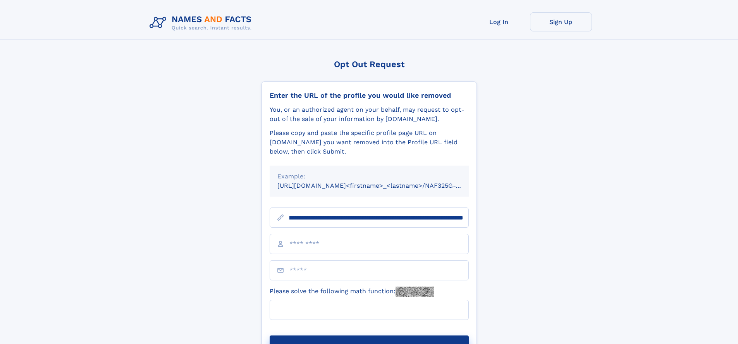  I want to click on img: Logo Names and Facts, so click(202, 23).